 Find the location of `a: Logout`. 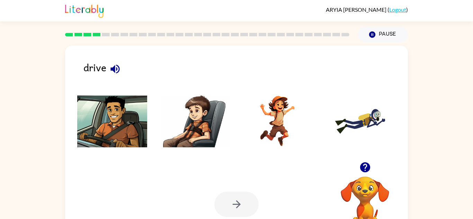

a: Logout is located at coordinates (397, 9).